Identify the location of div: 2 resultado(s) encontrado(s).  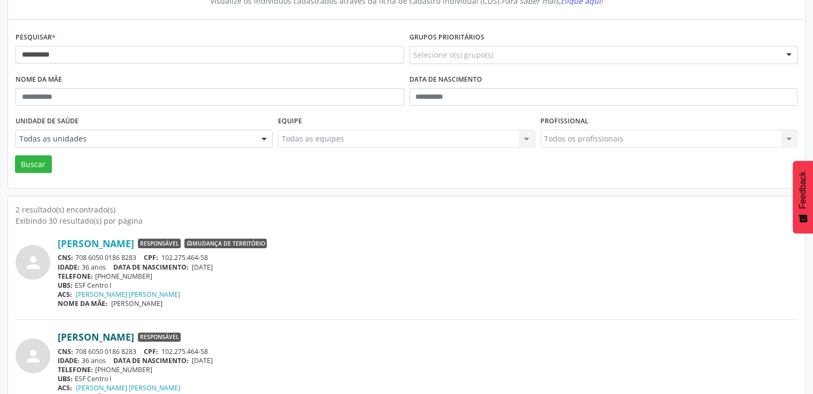
(406, 210).